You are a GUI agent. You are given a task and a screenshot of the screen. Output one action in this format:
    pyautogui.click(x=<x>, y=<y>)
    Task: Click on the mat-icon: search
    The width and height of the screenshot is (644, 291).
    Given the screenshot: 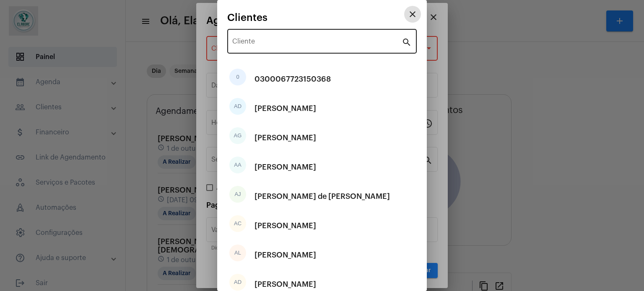 What is the action you would take?
    pyautogui.click(x=407, y=42)
    